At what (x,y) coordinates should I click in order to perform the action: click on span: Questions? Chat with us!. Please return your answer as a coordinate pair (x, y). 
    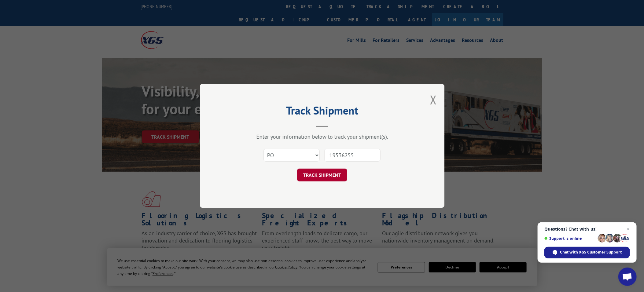
    Looking at the image, I should click on (587, 229).